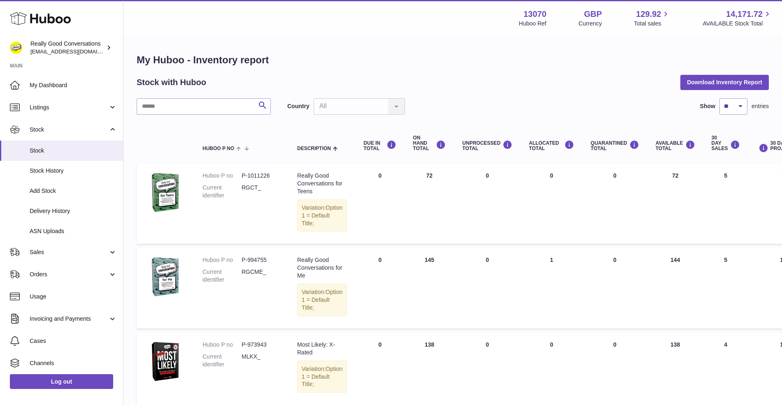 Image resolution: width=782 pixels, height=405 pixels. I want to click on strong: GBP, so click(593, 14).